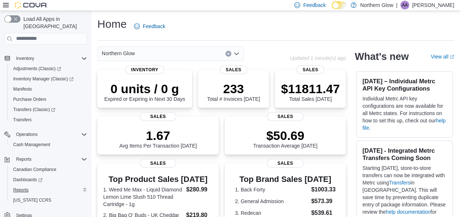 The image size is (460, 217). I want to click on input: Dark Mode, so click(339, 5).